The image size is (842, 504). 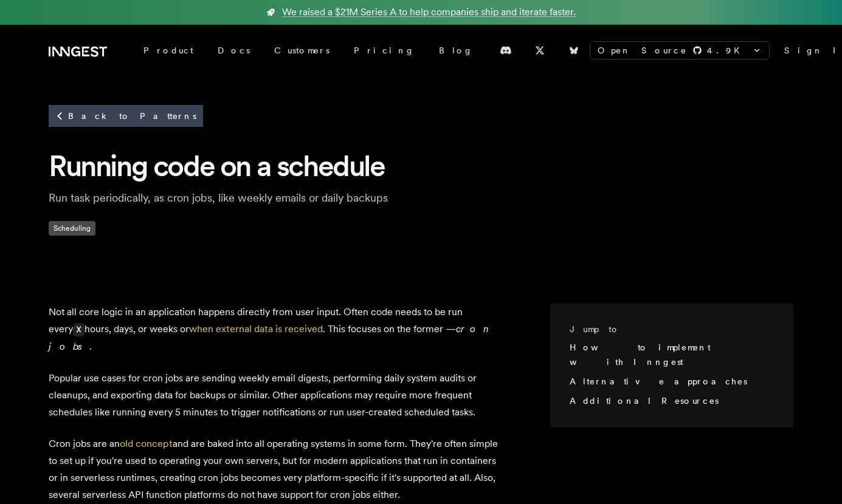 I want to click on span: We raised a $21M Series A to help companies ship and iterate faster., so click(x=428, y=12).